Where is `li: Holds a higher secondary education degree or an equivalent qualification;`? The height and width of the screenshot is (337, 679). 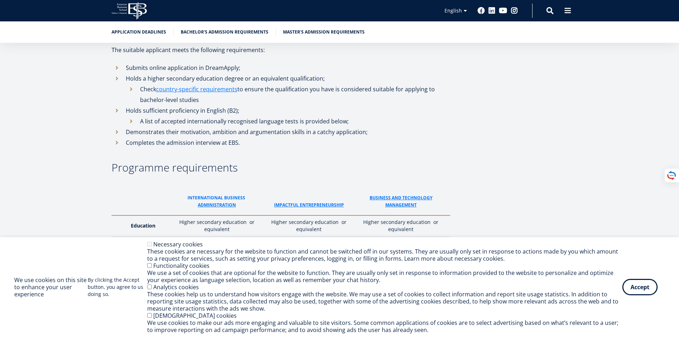
li: Holds a higher secondary education degree or an equivalent qualification; is located at coordinates (281, 89).